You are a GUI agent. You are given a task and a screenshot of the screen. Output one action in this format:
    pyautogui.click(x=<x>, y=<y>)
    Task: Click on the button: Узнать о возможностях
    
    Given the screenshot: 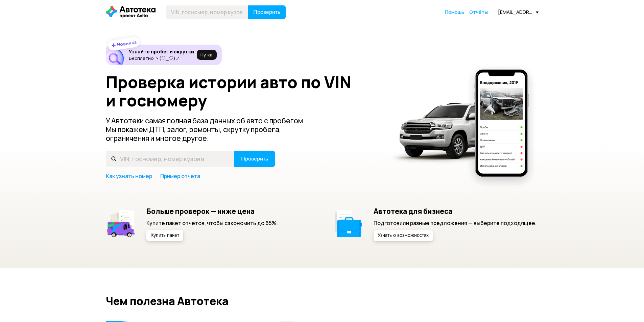 What is the action you would take?
    pyautogui.click(x=403, y=235)
    